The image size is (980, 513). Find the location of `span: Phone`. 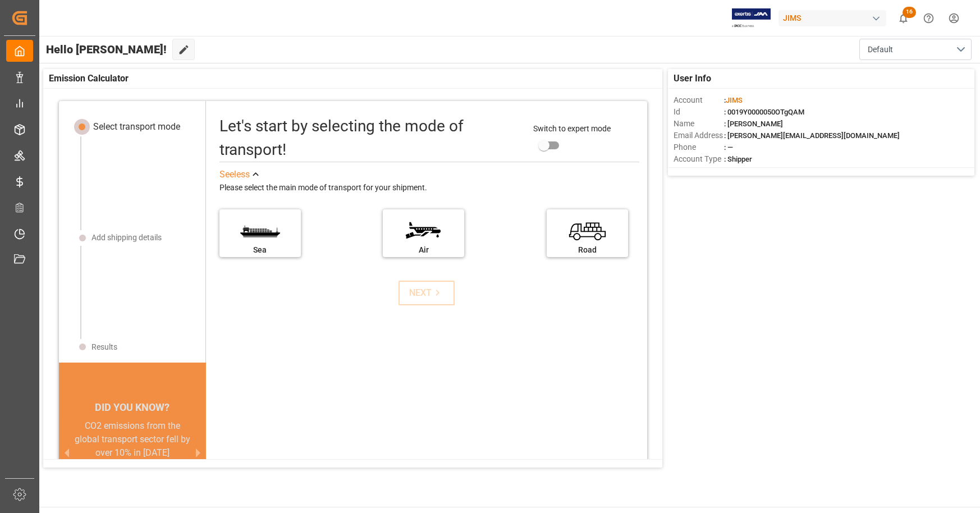

span: Phone is located at coordinates (699, 147).